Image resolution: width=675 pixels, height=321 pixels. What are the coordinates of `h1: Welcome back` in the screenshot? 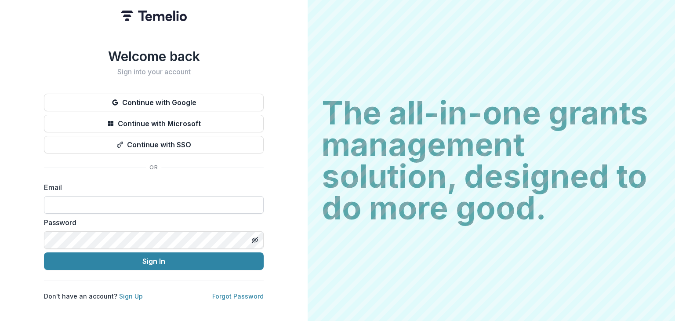 It's located at (154, 56).